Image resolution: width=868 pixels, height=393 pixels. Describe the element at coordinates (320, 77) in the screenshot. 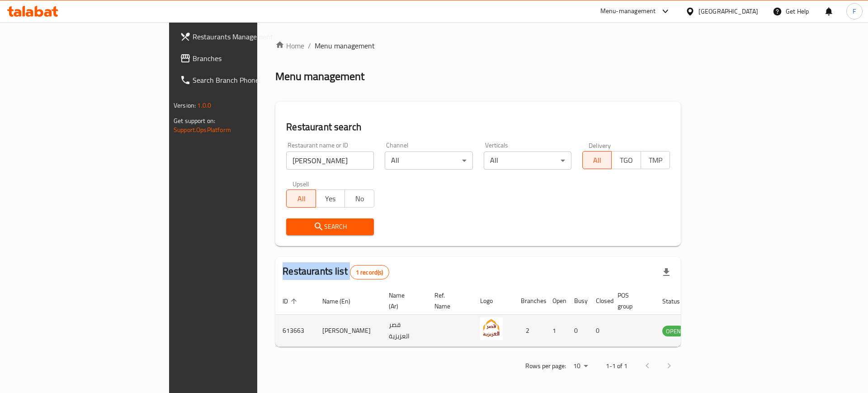

I see `h2: Menu management` at that location.